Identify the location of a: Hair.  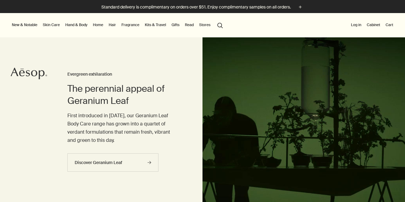
(112, 25).